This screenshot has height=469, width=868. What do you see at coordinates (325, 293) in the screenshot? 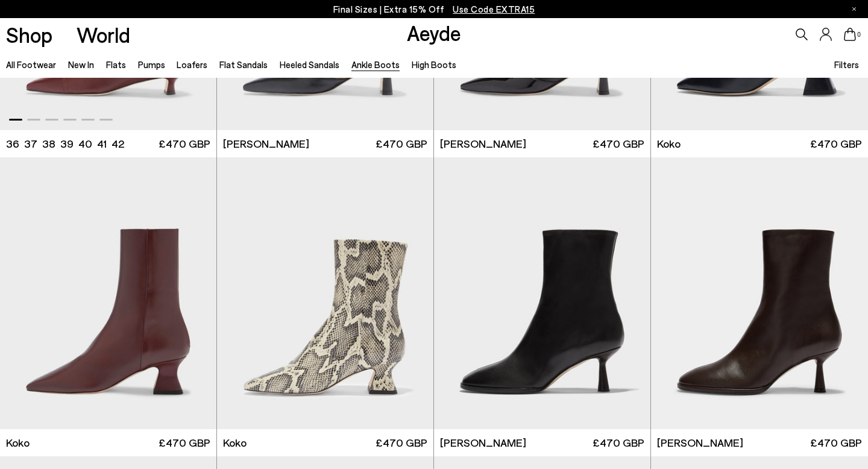
I see `a: Koko Regal Heel Boots` at bounding box center [325, 293].